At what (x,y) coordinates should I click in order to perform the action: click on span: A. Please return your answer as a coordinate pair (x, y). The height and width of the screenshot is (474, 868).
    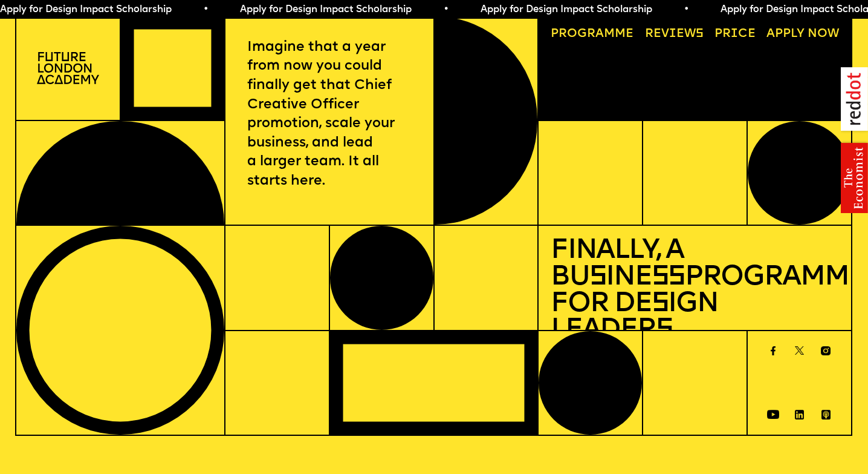
    Looking at the image, I should click on (771, 34).